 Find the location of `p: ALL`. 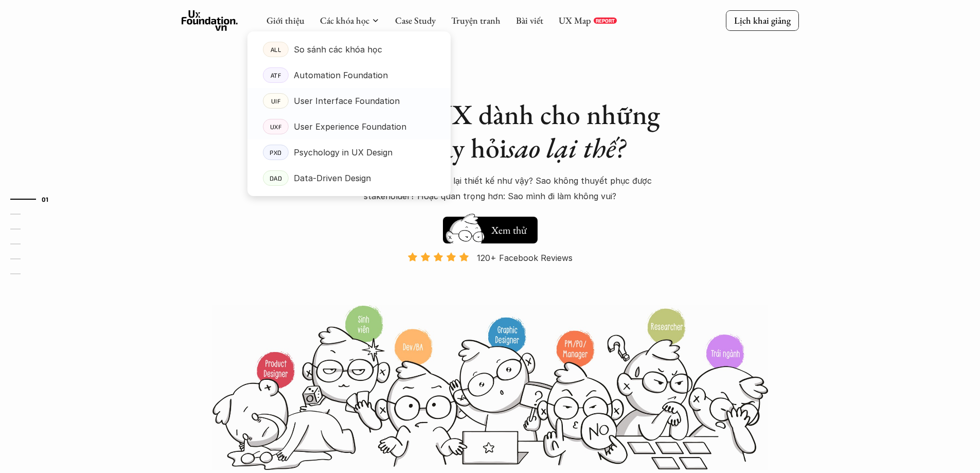

p: ALL is located at coordinates (275, 49).